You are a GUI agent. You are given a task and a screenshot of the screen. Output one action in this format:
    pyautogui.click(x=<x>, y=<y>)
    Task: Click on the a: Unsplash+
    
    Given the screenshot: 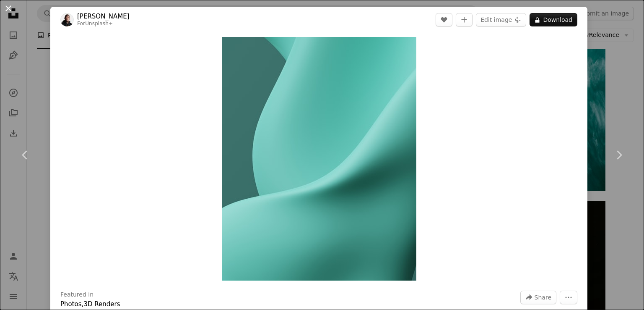 What is the action you would take?
    pyautogui.click(x=99, y=24)
    